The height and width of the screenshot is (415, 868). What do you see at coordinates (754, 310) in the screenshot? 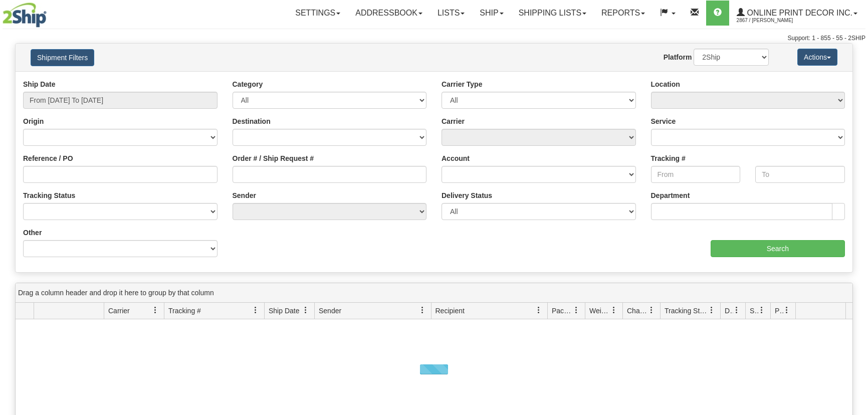
I see `span: Shipment Issues` at bounding box center [754, 310].